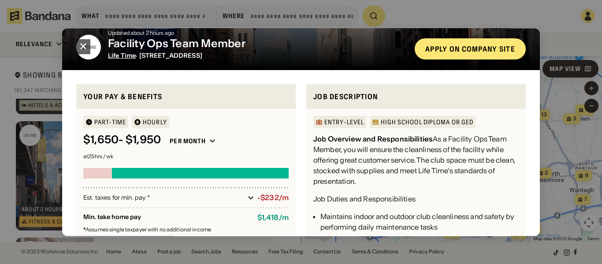 This screenshot has width=602, height=264. Describe the element at coordinates (258, 33) in the screenshot. I see `div: Updated about 2 hours ago` at that location.